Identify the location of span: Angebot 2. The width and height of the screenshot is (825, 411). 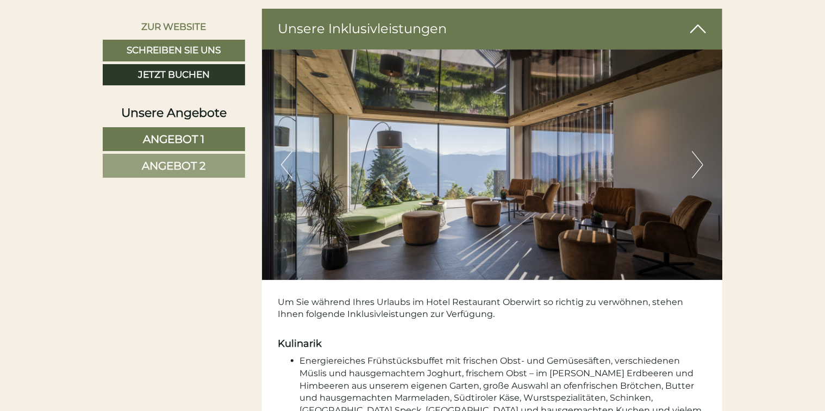
(174, 166).